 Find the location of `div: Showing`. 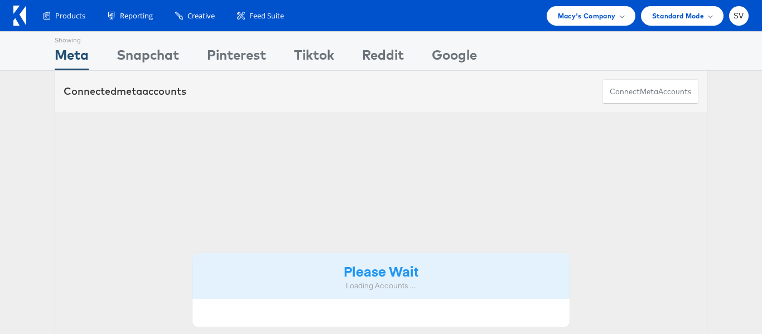

div: Showing is located at coordinates (71, 38).